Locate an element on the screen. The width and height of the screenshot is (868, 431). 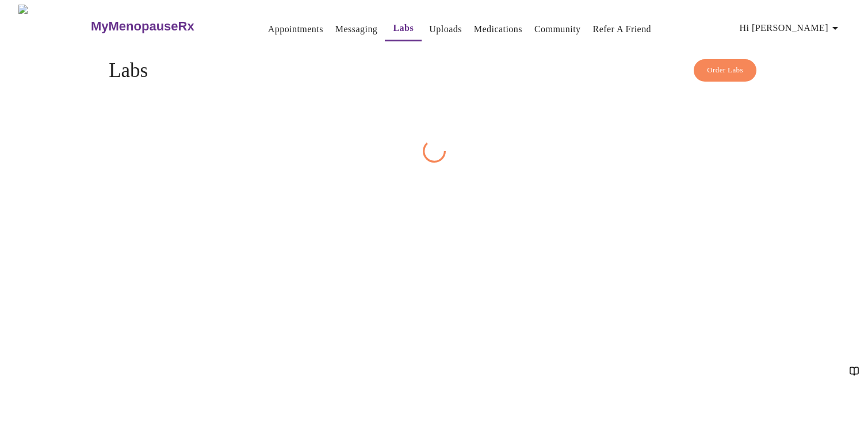
a: Refer a Friend is located at coordinates (622, 29).